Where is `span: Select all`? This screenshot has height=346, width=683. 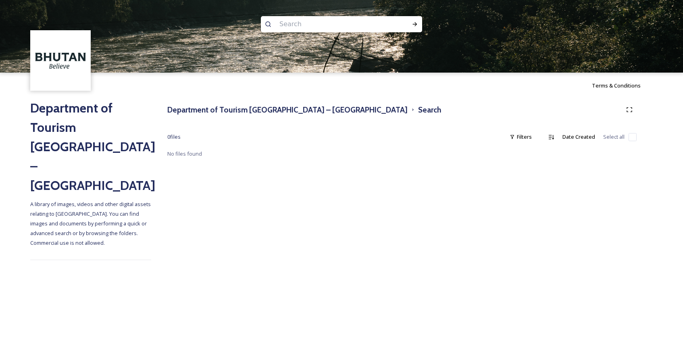 span: Select all is located at coordinates (614, 137).